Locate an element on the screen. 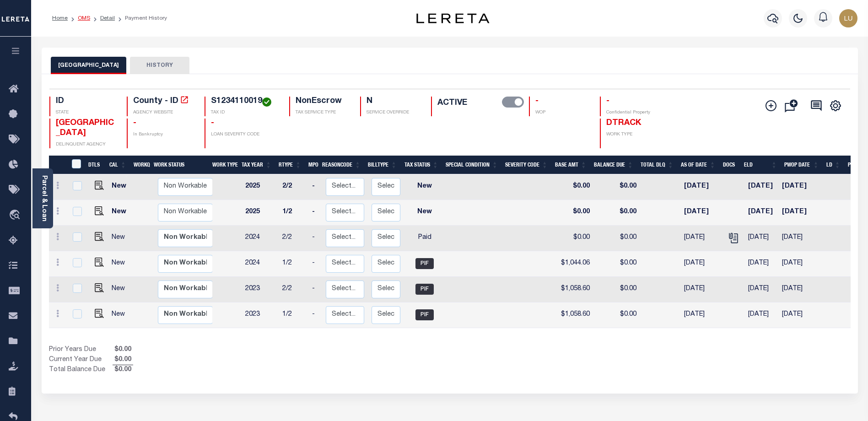 Image resolution: width=868 pixels, height=421 pixels. p: LOAN SEVERITY CODE is located at coordinates (245, 134).